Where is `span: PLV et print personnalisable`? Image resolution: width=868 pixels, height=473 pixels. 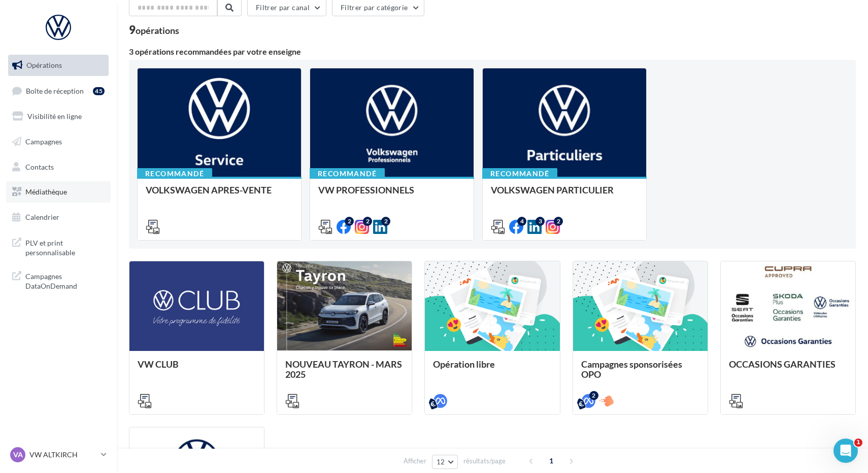
span: PLV et print personnalisable is located at coordinates (65, 247).